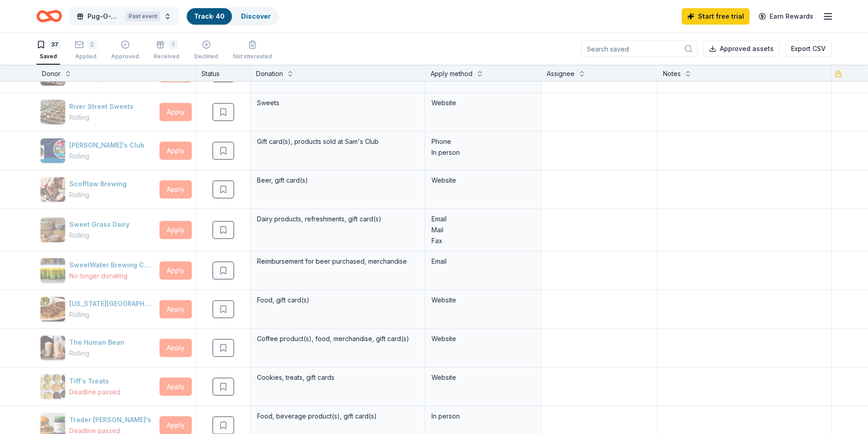  Describe the element at coordinates (105, 16) in the screenshot. I see `span: Pug-O-Ween` at that location.